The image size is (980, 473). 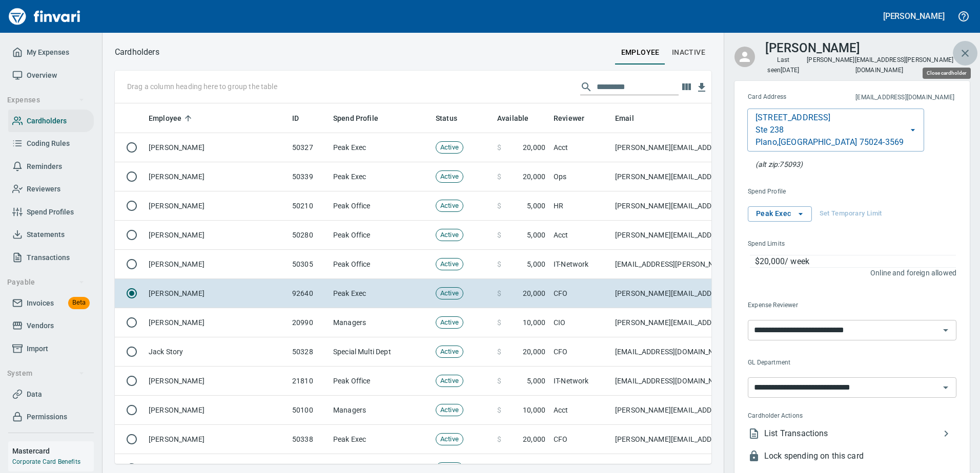 What do you see at coordinates (51, 235) in the screenshot?
I see `a: Statements` at bounding box center [51, 235].